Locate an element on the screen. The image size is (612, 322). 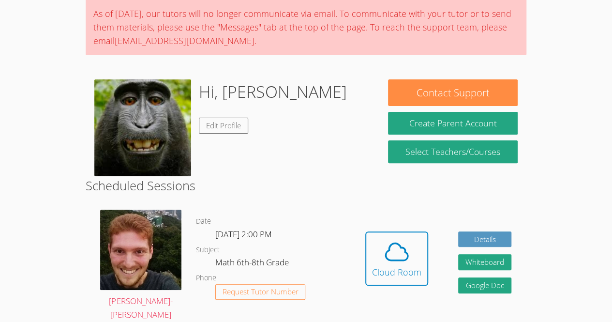
button: Request Tutor Number is located at coordinates (260, 292).